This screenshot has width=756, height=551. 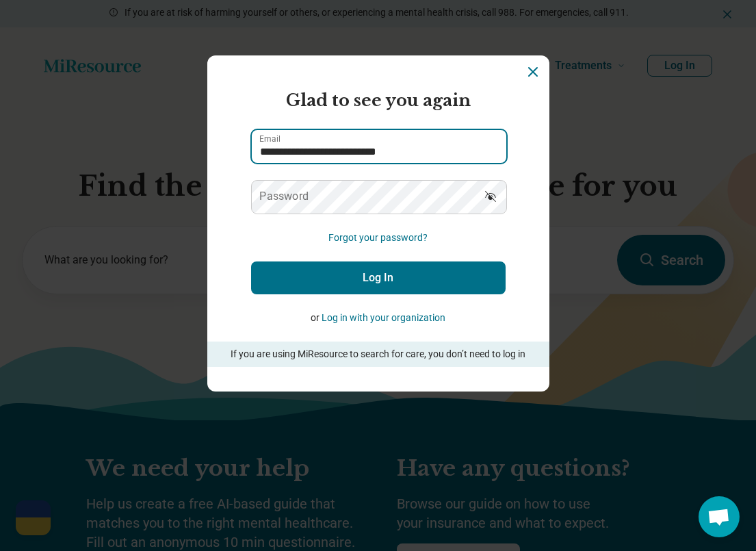 What do you see at coordinates (284, 197) in the screenshot?
I see `label: Password` at bounding box center [284, 197].